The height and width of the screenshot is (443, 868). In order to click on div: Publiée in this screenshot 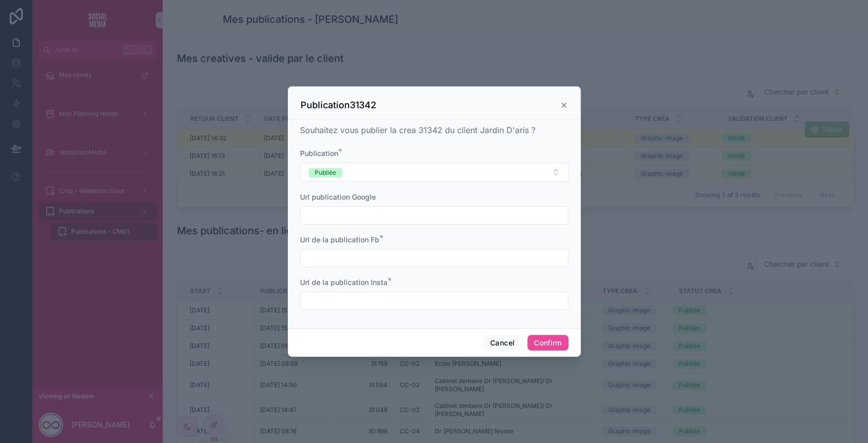, I will do `click(325, 173)`.